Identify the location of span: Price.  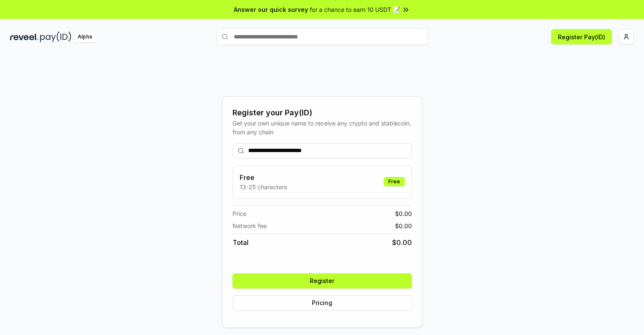
(239, 214).